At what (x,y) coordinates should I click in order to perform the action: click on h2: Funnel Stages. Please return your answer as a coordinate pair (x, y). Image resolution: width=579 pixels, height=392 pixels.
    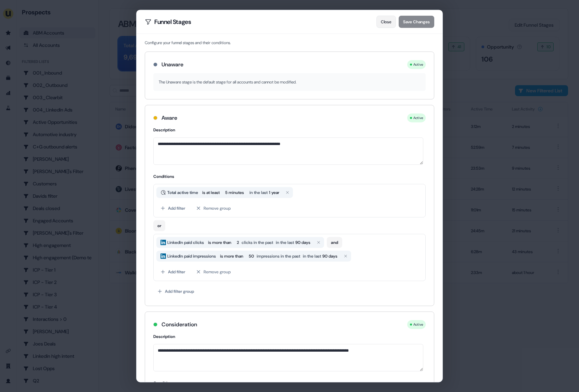
    Looking at the image, I should click on (168, 22).